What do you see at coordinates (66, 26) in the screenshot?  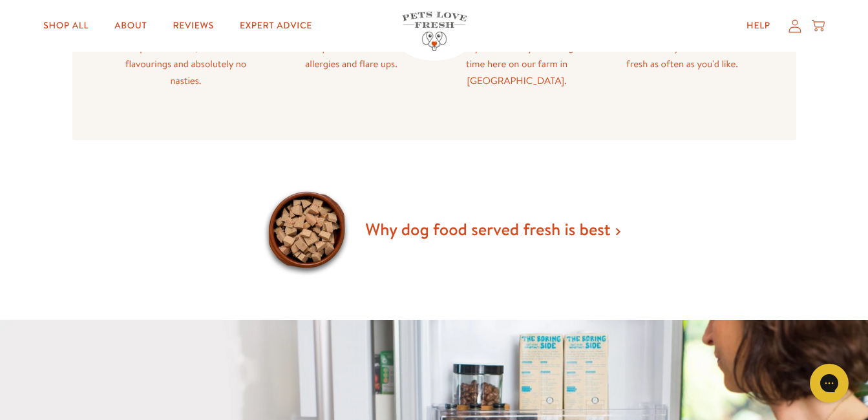 I see `a: Shop All` at bounding box center [66, 26].